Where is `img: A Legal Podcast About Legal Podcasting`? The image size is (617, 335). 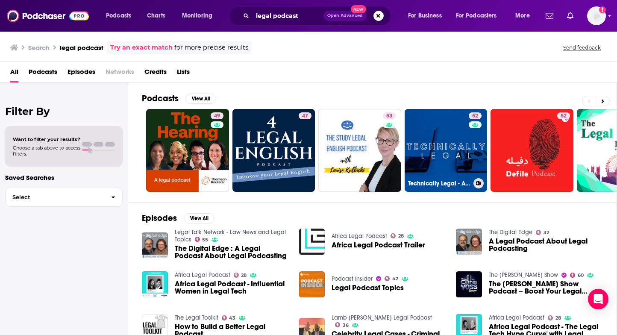 img: A Legal Podcast About Legal Podcasting is located at coordinates (469, 241).